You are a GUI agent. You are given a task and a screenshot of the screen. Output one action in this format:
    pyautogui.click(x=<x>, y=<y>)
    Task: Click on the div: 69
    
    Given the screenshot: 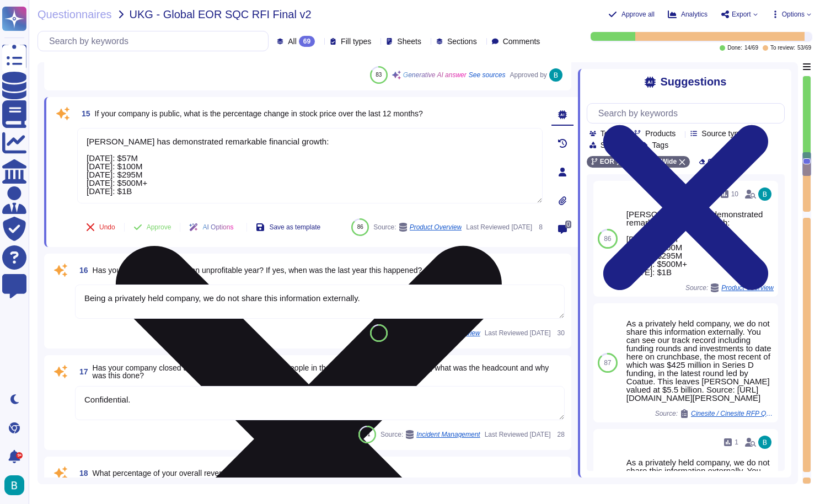 What is the action you would take?
    pyautogui.click(x=306, y=41)
    